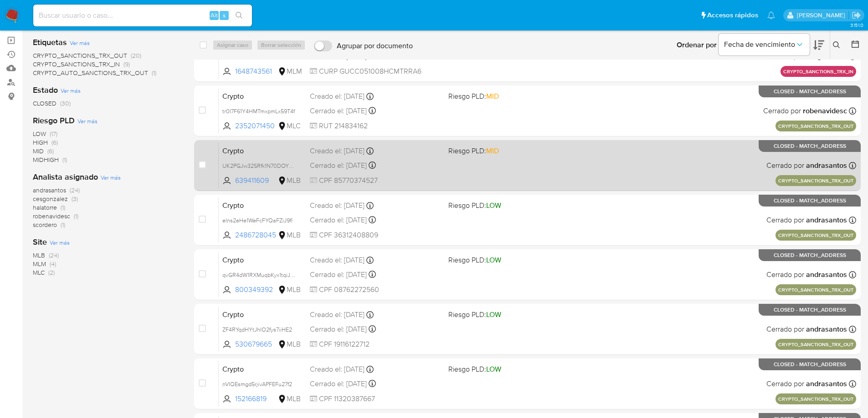 Image resolution: width=868 pixels, height=418 pixels. What do you see at coordinates (771, 15) in the screenshot?
I see `a: Notificaciones` at bounding box center [771, 15].